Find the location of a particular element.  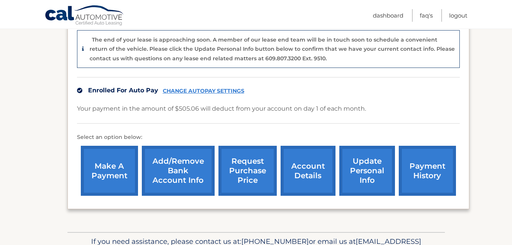

a: FAQ's is located at coordinates (427, 15).